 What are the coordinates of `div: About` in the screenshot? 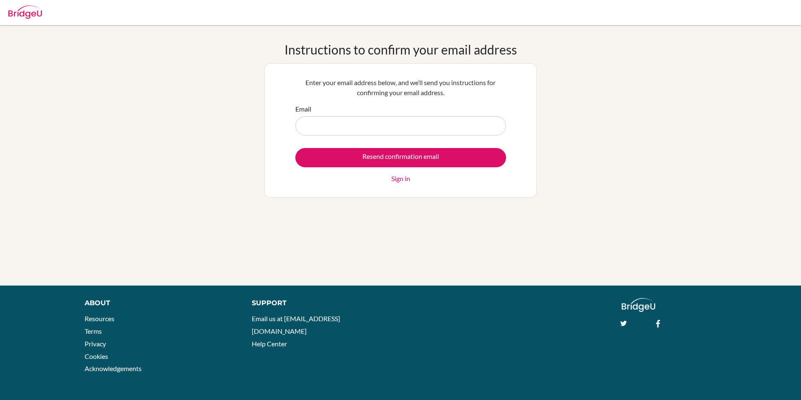 It's located at (159, 303).